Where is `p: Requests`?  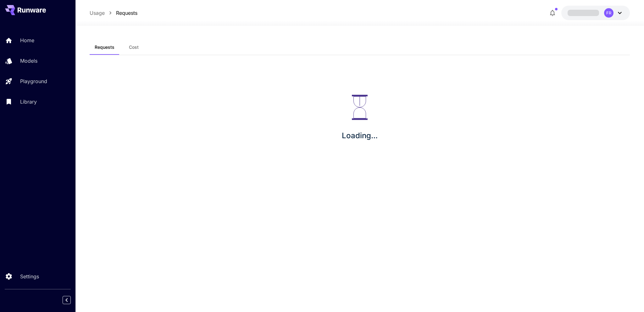
p: Requests is located at coordinates (126, 13).